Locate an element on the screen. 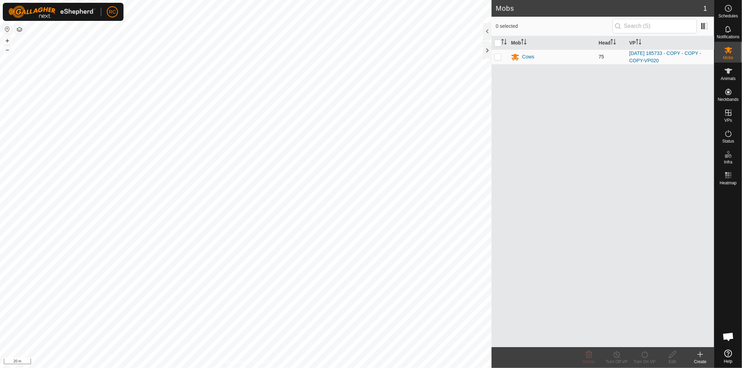 The height and width of the screenshot is (368, 742). span: Heatmap is located at coordinates (729, 183).